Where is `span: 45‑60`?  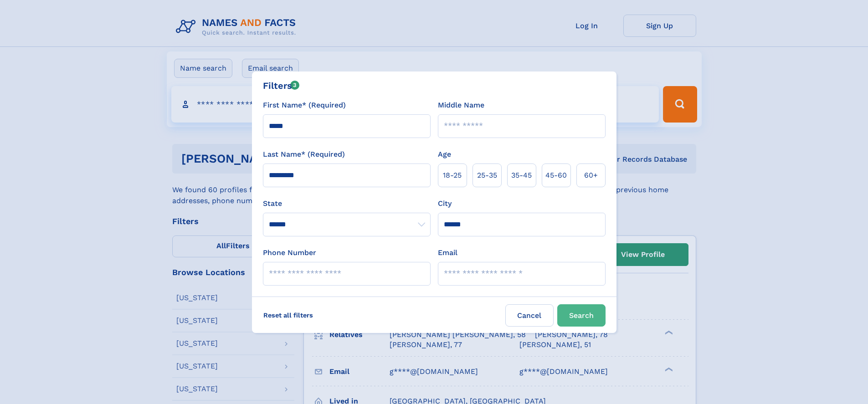 span: 45‑60 is located at coordinates (556, 176).